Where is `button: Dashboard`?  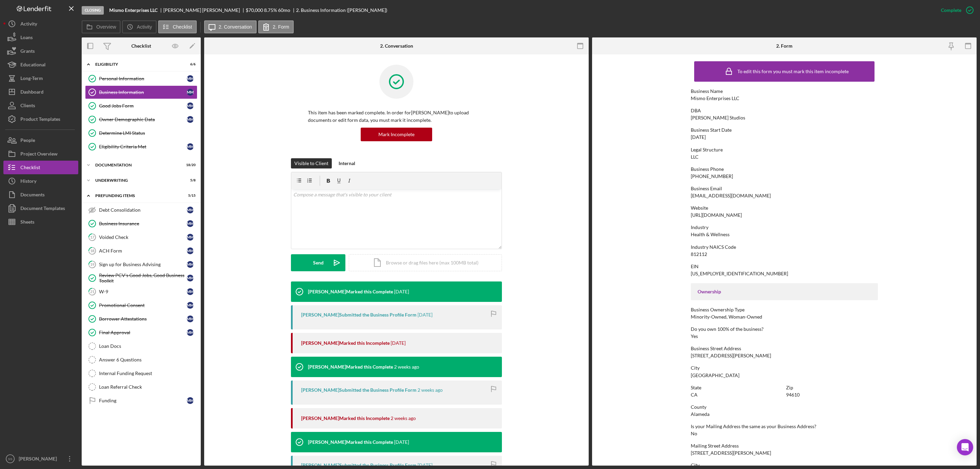
button: Dashboard is located at coordinates (41, 92).